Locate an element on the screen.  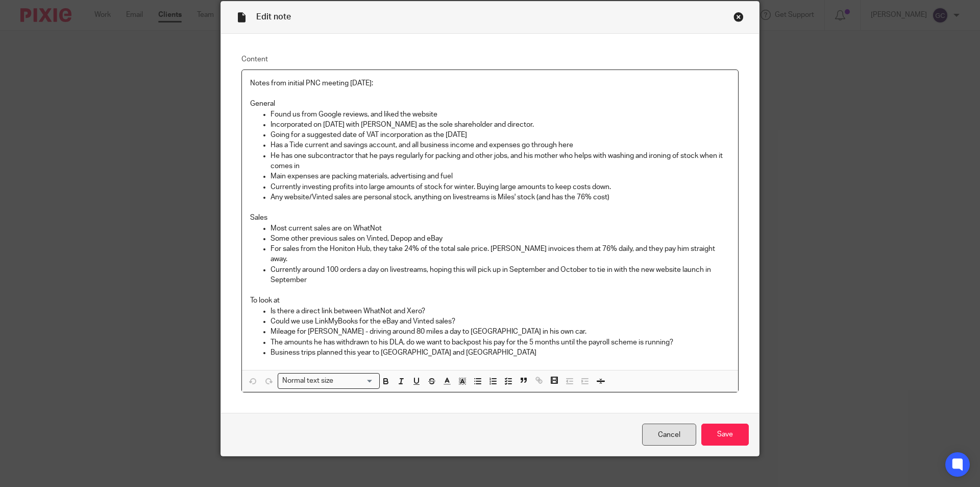
p: Could we use LinkMyBooks for the eBay and Vinted sales? is located at coordinates (500, 322).